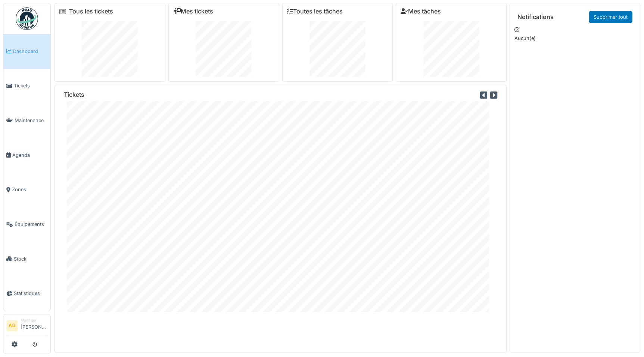 The image size is (644, 357). Describe the element at coordinates (91, 11) in the screenshot. I see `a: Tous les tickets` at that location.